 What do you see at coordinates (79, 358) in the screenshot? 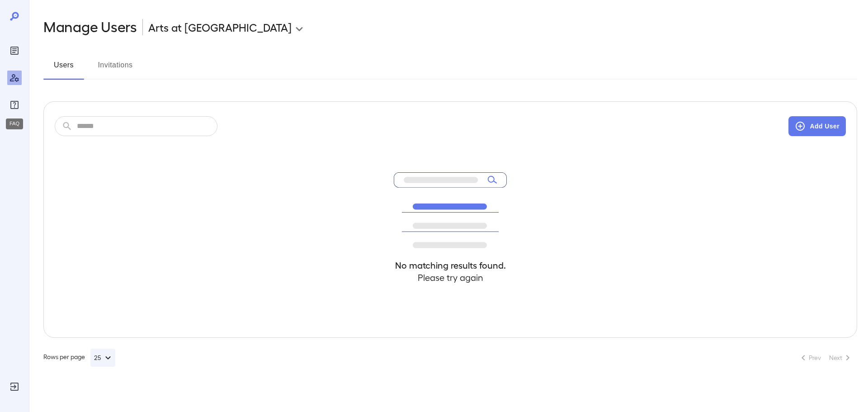
I see `div: Rows per page` at bounding box center [79, 358].